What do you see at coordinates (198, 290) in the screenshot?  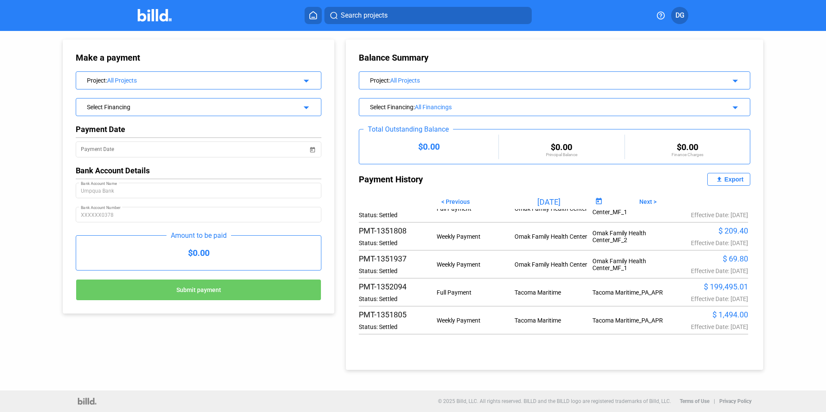 I see `button: Submit payment` at bounding box center [198, 290].